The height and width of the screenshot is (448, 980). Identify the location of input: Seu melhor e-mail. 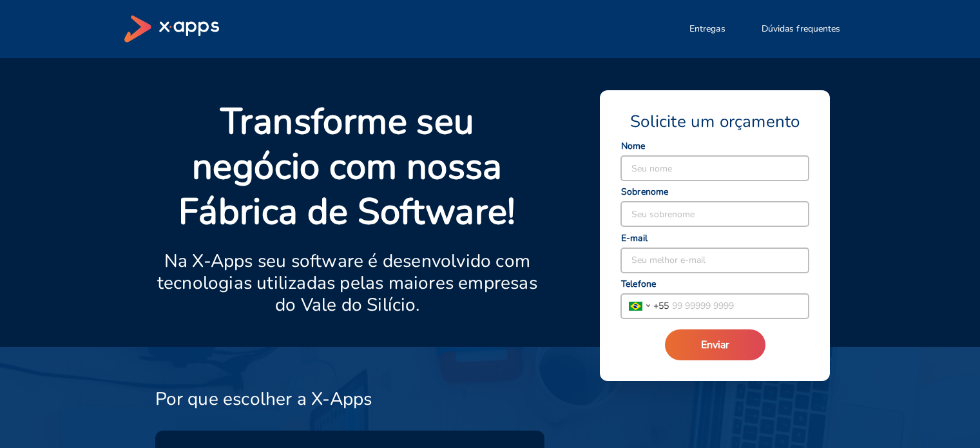
(714, 260).